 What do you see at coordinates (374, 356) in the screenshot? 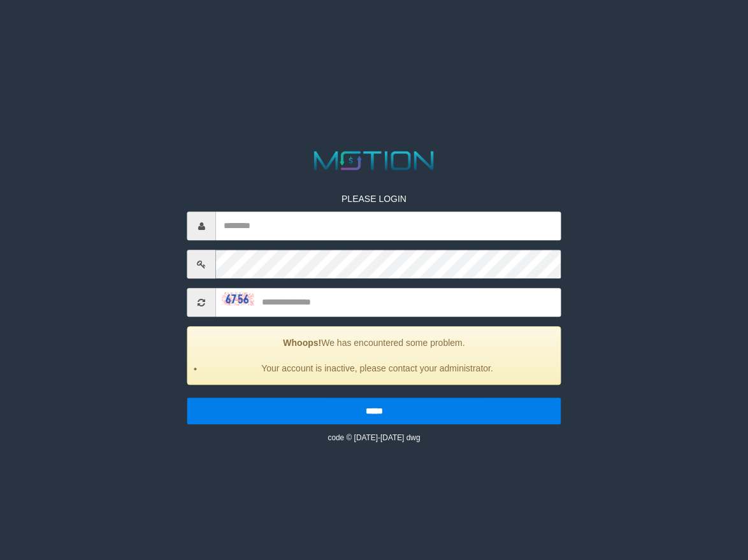
I see `div: We has encountered some problem.` at bounding box center [374, 356].